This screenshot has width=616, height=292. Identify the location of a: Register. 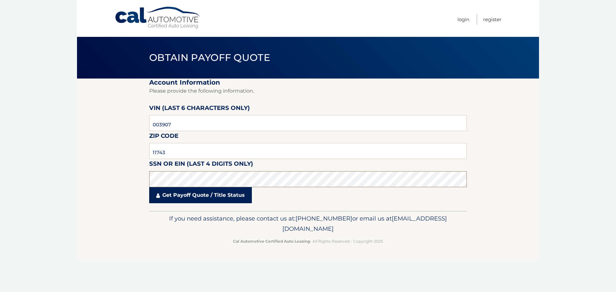
(492, 19).